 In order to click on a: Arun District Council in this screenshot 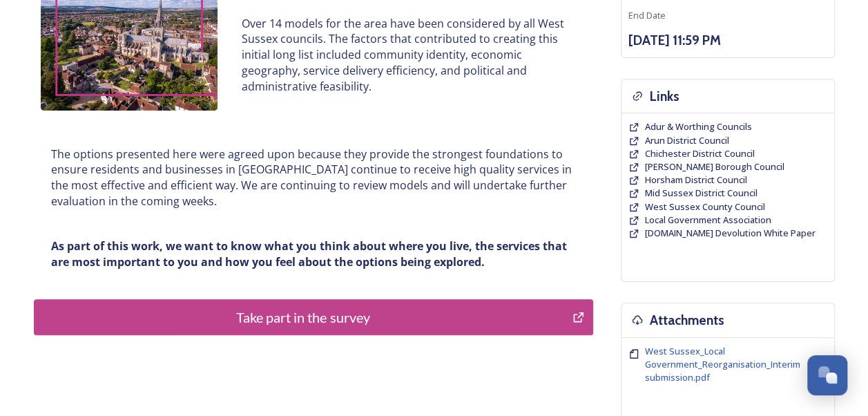, I will do `click(687, 140)`.